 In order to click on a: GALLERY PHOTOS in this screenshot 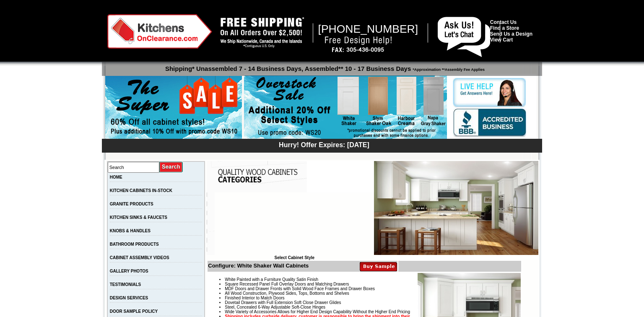, I will do `click(129, 271)`.